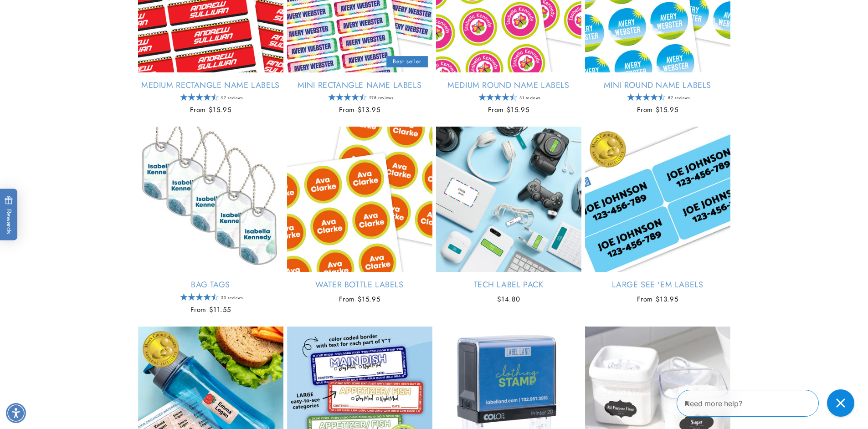  Describe the element at coordinates (211, 85) in the screenshot. I see `a: Medium Rectangle Name Labels` at that location.